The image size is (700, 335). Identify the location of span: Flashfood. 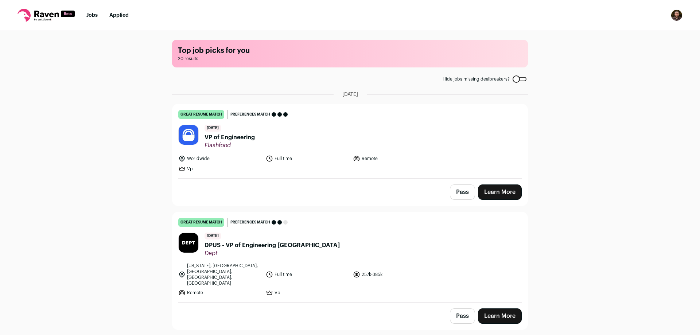
(230, 146).